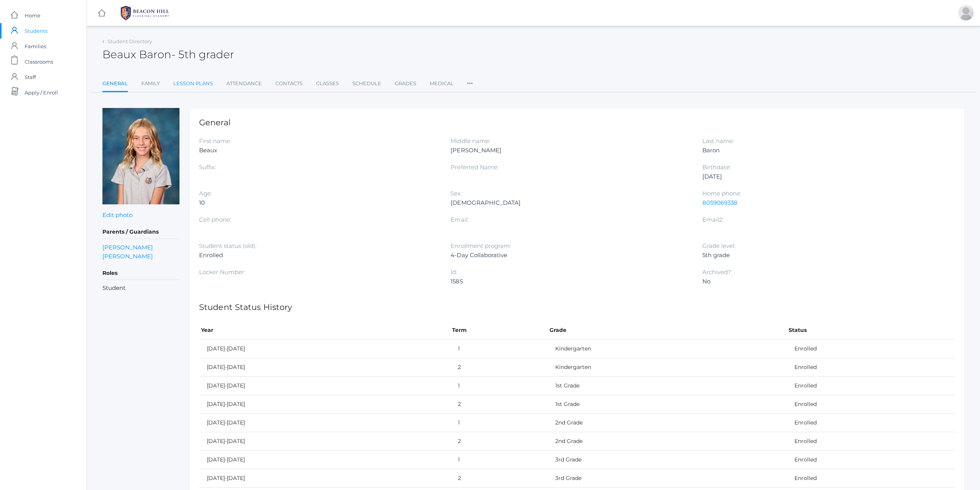  I want to click on label: Preferred Name:, so click(474, 167).